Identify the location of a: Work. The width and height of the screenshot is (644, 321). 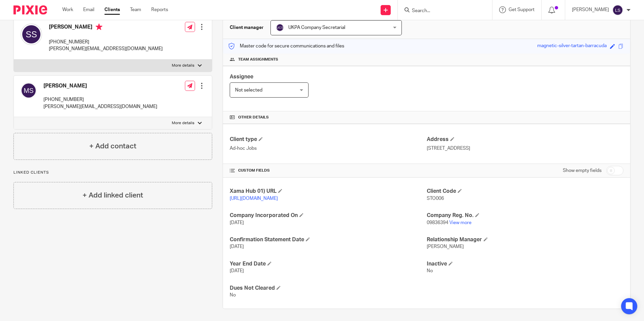
(68, 10).